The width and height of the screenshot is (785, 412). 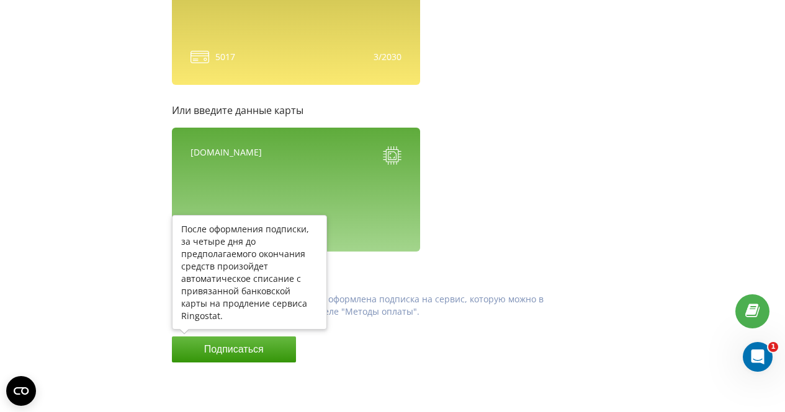 I want to click on div: 3/2030, so click(x=387, y=57).